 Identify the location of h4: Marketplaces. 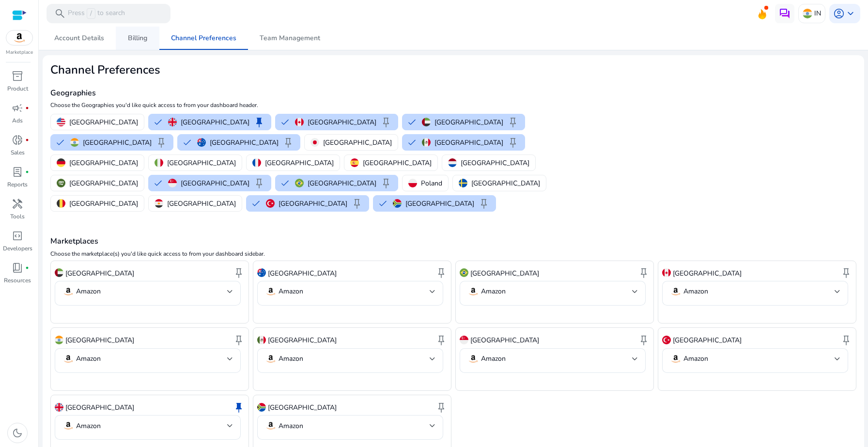
(453, 241).